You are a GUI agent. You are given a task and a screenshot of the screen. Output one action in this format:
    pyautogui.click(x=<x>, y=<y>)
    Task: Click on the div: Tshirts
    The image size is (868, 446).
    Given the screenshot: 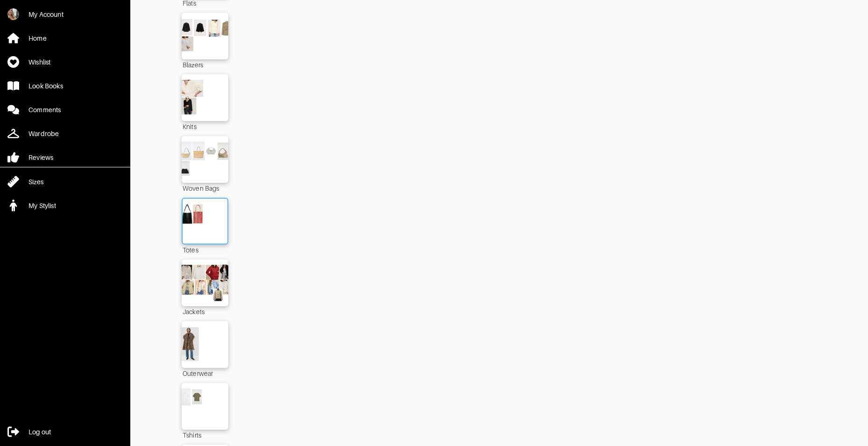 What is the action you would take?
    pyautogui.click(x=205, y=434)
    